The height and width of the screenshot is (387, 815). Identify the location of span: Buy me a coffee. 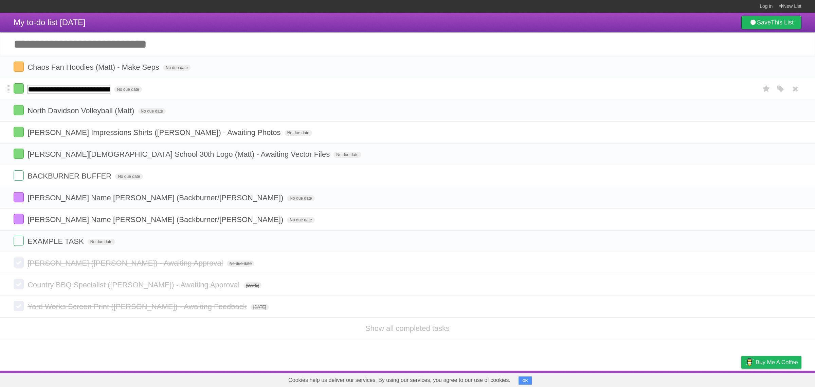
(777, 362).